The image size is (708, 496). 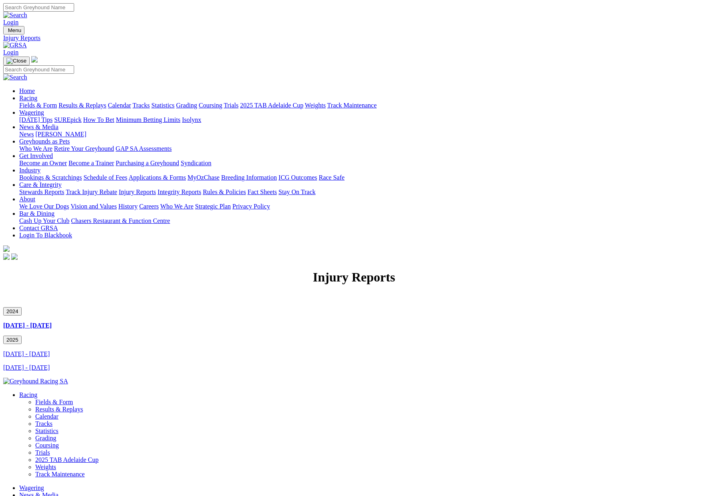 I want to click on img: Greyhound Racing SA, so click(x=36, y=381).